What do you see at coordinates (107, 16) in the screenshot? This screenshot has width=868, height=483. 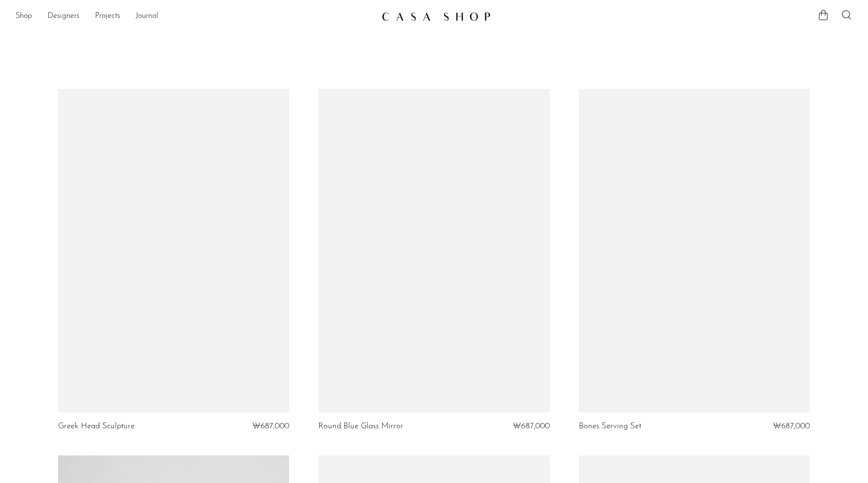 I see `a: Projects` at bounding box center [107, 16].